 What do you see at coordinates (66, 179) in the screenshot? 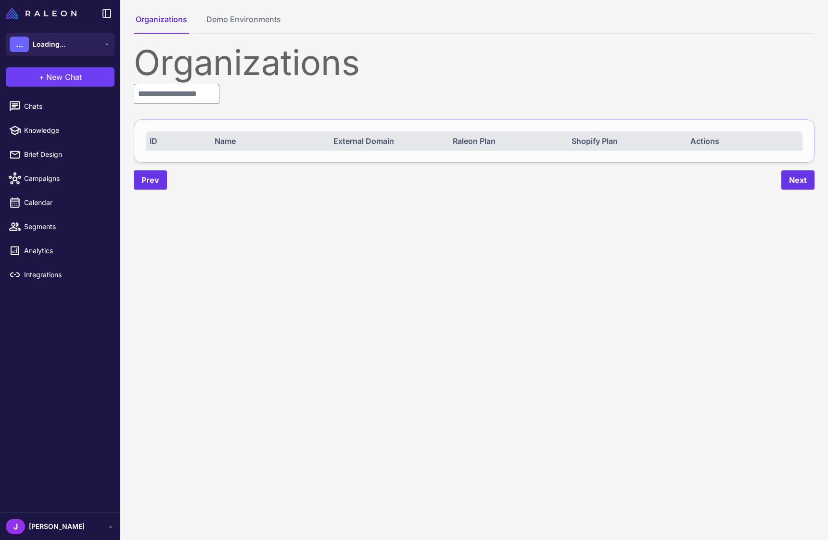
I see `span: Campaigns` at bounding box center [66, 179].